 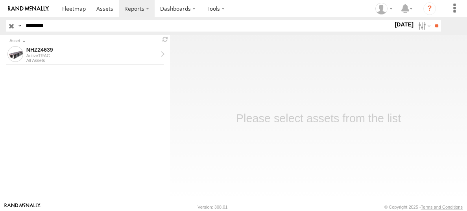 I want to click on div: Version: 308.01, so click(x=213, y=207).